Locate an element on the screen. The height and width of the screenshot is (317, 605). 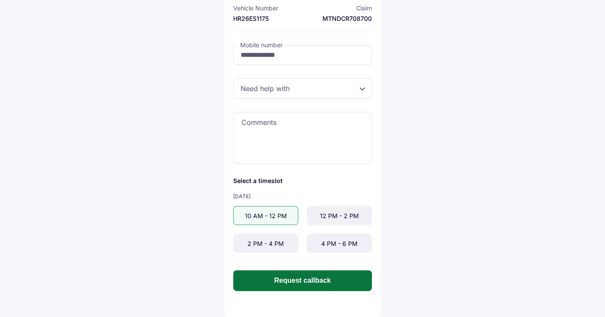
div: HR26ES1175 is located at coordinates (267, 19).